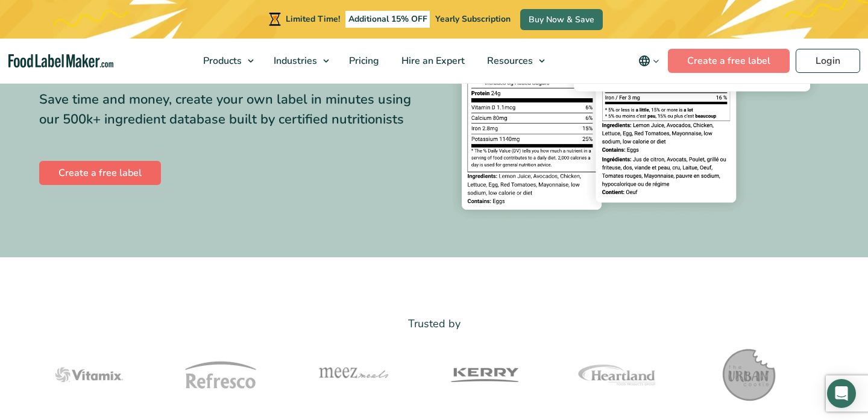  Describe the element at coordinates (387, 19) in the screenshot. I see `span: Additional 15% OFF` at that location.